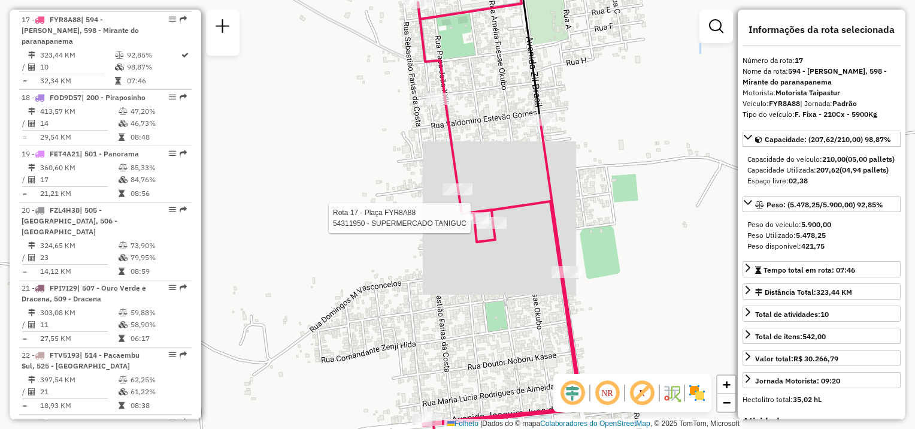 The height and width of the screenshot is (429, 915). What do you see at coordinates (113, 97) in the screenshot?
I see `span: | 200 - Piraposinho` at bounding box center [113, 97].